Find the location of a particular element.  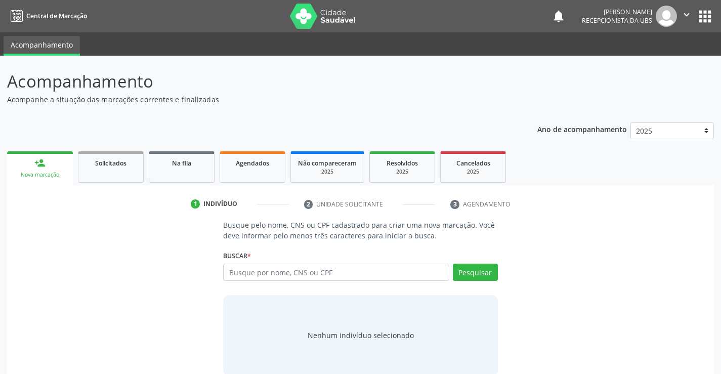

span: Recepcionista da UBS is located at coordinates (616, 20).